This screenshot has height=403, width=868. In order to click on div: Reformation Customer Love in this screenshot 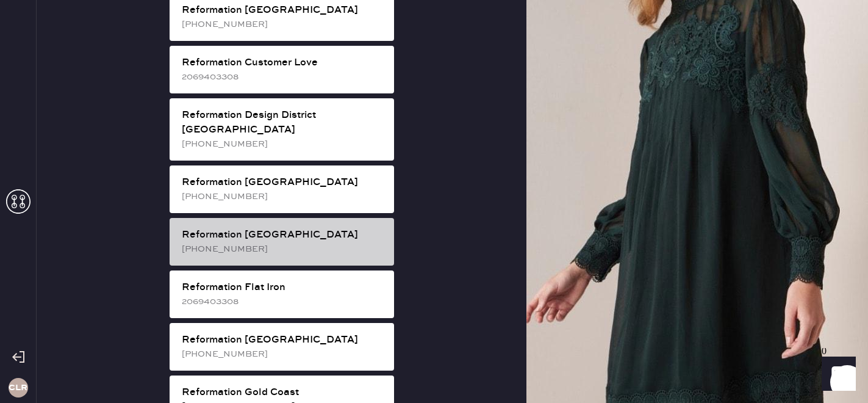, I will do `click(283, 63)`.